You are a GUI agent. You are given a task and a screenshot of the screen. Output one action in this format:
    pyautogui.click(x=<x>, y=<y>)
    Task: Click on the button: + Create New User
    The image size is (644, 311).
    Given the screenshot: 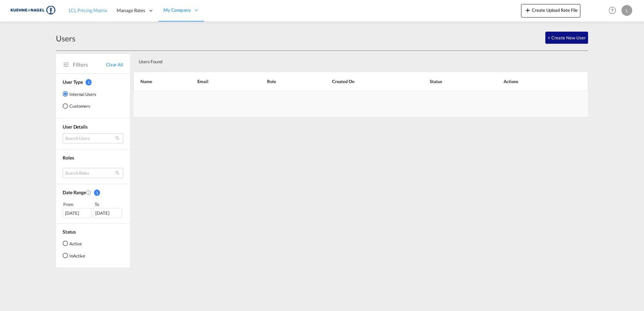 What is the action you would take?
    pyautogui.click(x=567, y=38)
    